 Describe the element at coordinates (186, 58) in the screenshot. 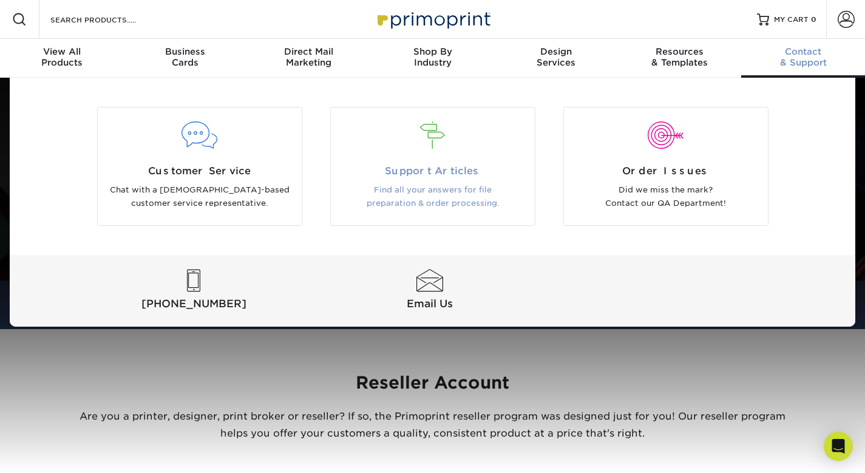

I see `a: BusinessCards` at that location.